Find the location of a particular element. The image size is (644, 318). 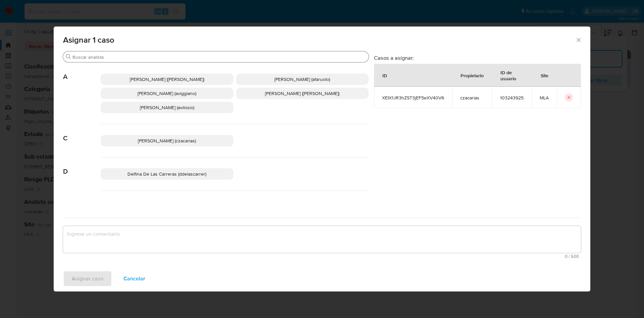

button: Buscar is located at coordinates (69, 57).